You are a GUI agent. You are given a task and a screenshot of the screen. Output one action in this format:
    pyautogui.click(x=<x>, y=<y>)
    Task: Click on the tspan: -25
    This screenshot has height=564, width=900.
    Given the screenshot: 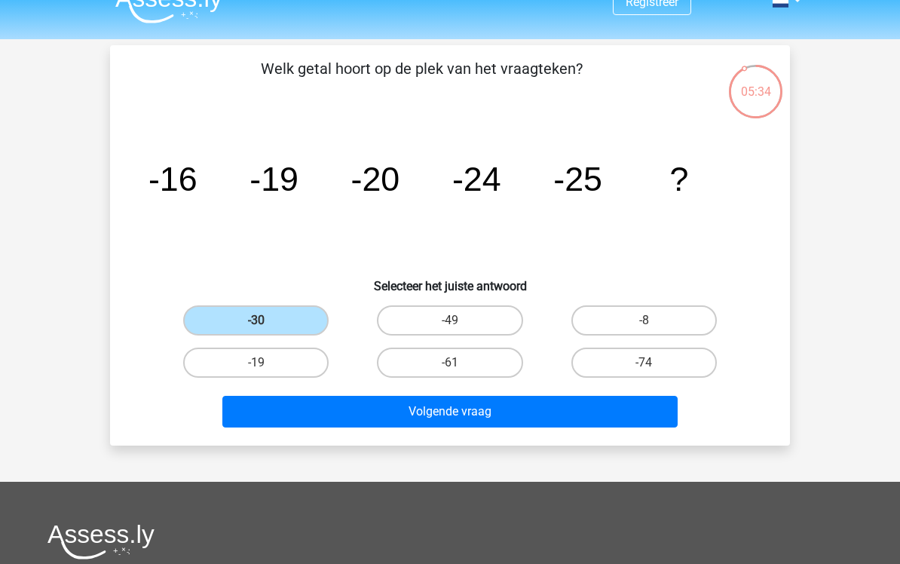 What is the action you would take?
    pyautogui.click(x=577, y=179)
    